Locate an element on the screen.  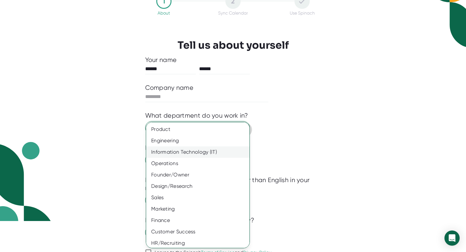
div: Customer Success is located at coordinates (198, 232).